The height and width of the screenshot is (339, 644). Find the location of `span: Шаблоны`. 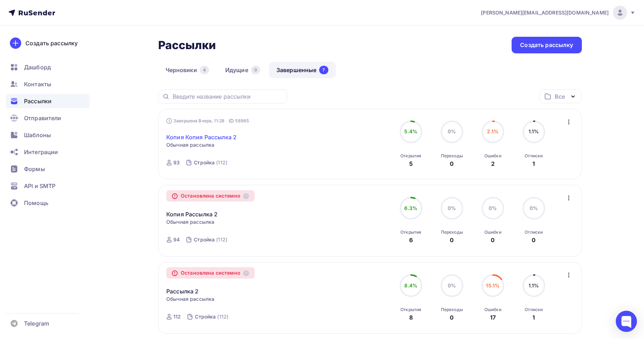

span: Шаблоны is located at coordinates (37, 135).